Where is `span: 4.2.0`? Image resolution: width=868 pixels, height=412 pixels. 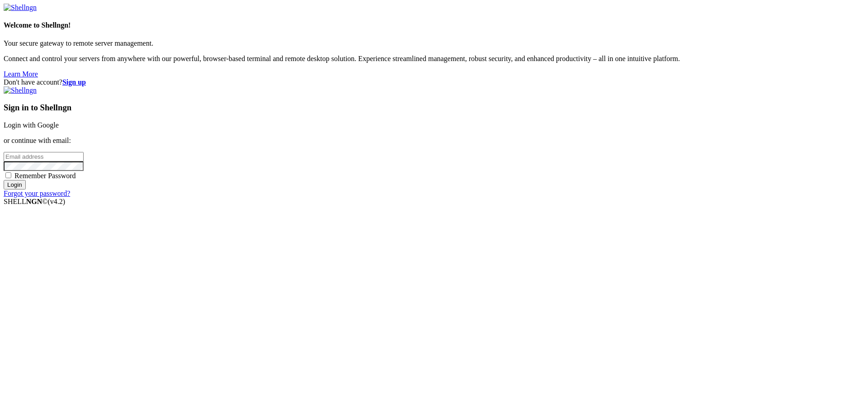 span: 4.2.0 is located at coordinates (57, 201).